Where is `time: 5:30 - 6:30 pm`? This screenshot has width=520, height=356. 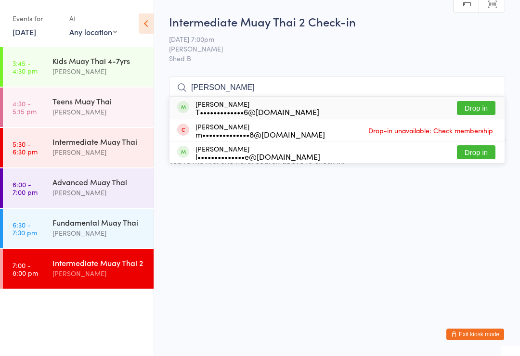 time: 5:30 - 6:30 pm is located at coordinates (25, 148).